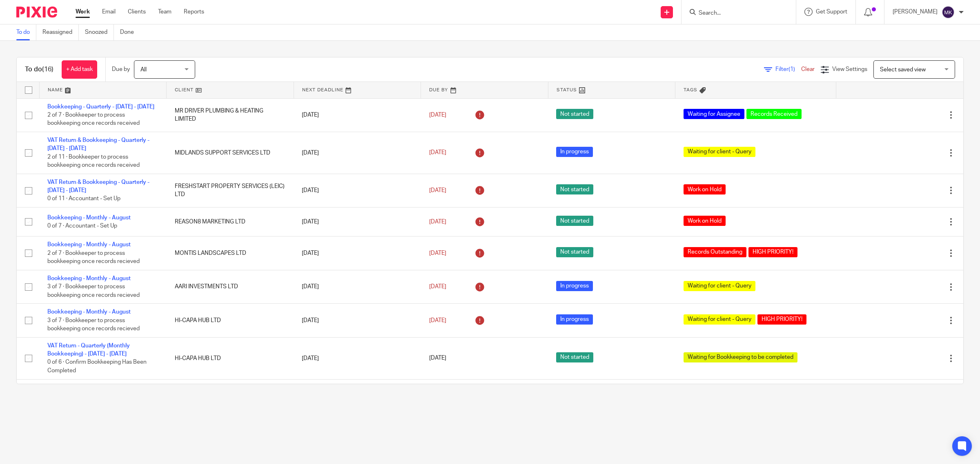  I want to click on td: REASON8 MARKETING LTD, so click(230, 222).